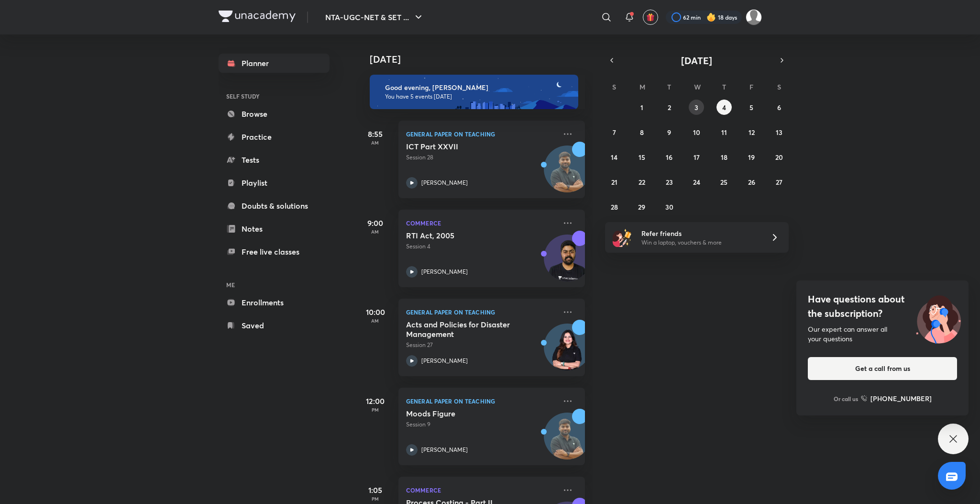  Describe the element at coordinates (696, 132) in the screenshot. I see `button: September 10, 2025` at that location.